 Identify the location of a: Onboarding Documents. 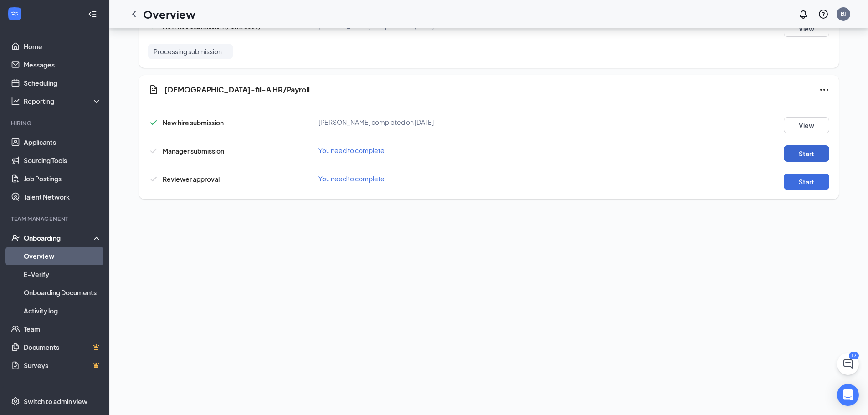
(62, 293).